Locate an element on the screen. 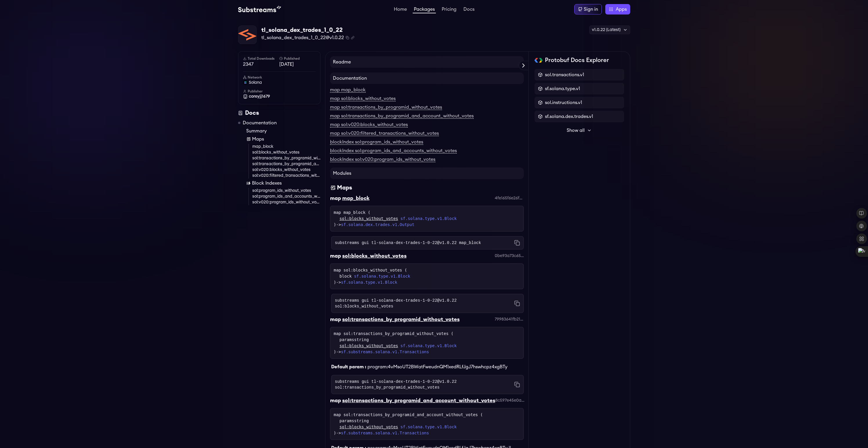 Image resolution: width=868 pixels, height=448 pixels. div: map map_block ( ) is located at coordinates (427, 218).